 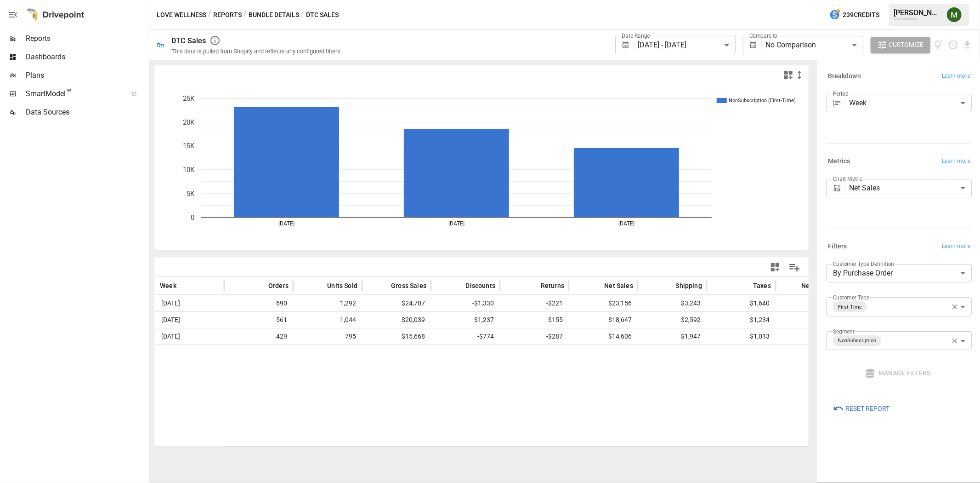 I want to click on span: 1,292, so click(x=327, y=303).